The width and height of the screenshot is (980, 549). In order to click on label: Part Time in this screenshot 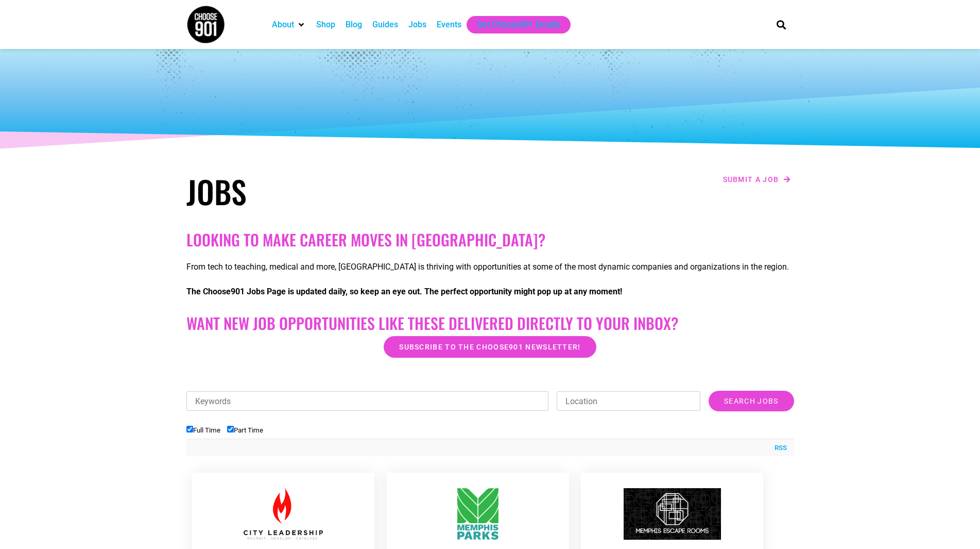, I will do `click(245, 429)`.